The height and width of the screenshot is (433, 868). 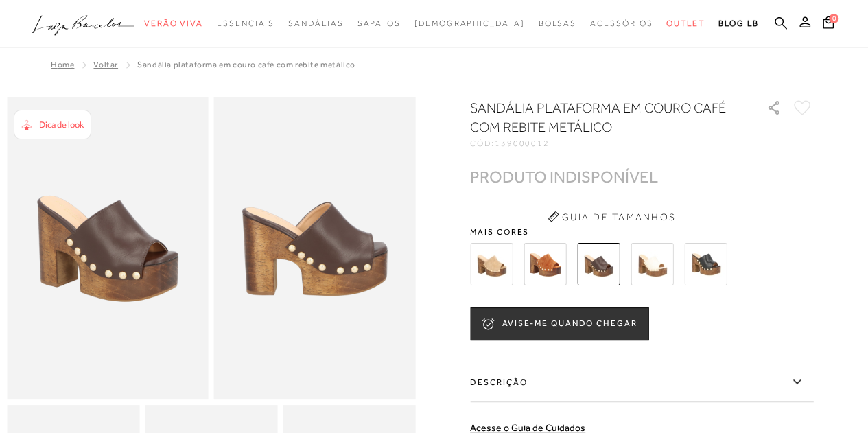 I want to click on span: BLOG LB, so click(x=738, y=23).